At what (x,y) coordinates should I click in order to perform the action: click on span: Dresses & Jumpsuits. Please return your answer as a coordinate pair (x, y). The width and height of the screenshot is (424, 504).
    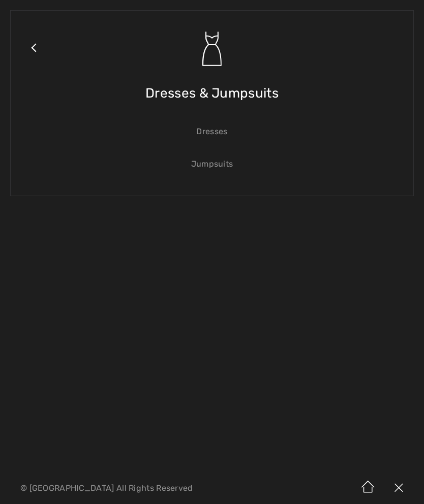
    Looking at the image, I should click on (212, 93).